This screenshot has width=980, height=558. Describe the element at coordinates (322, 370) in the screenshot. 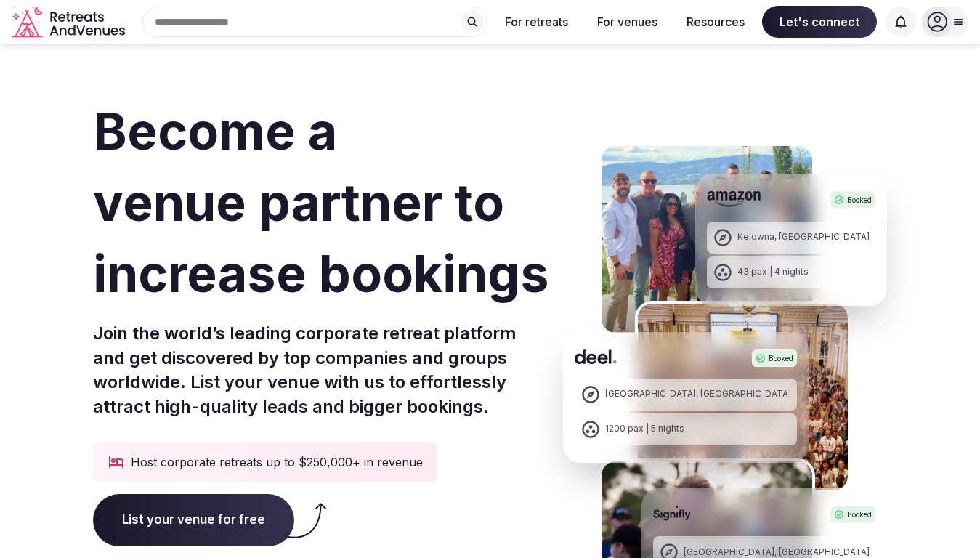

I see `p: Join the world’s leading corporate retreat platform and get discovered by top companies and group...` at that location.